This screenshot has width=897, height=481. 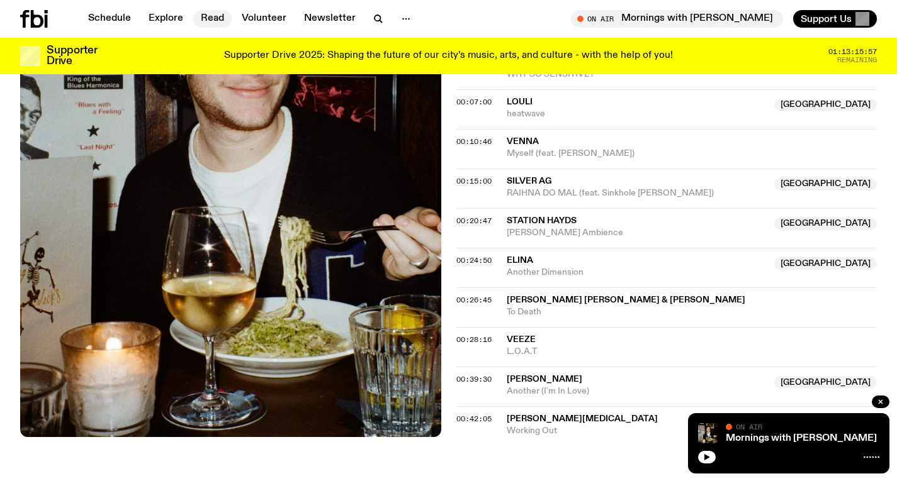 I want to click on span: 00:15:00, so click(x=474, y=181).